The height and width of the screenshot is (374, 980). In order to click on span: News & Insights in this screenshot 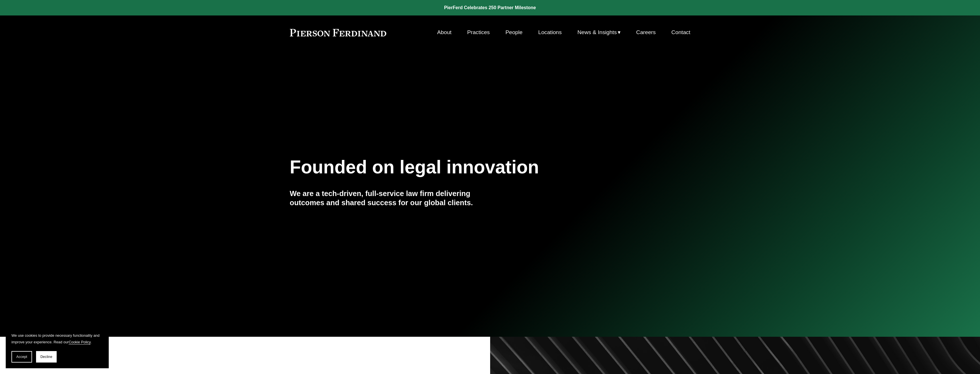, I will do `click(597, 33)`.